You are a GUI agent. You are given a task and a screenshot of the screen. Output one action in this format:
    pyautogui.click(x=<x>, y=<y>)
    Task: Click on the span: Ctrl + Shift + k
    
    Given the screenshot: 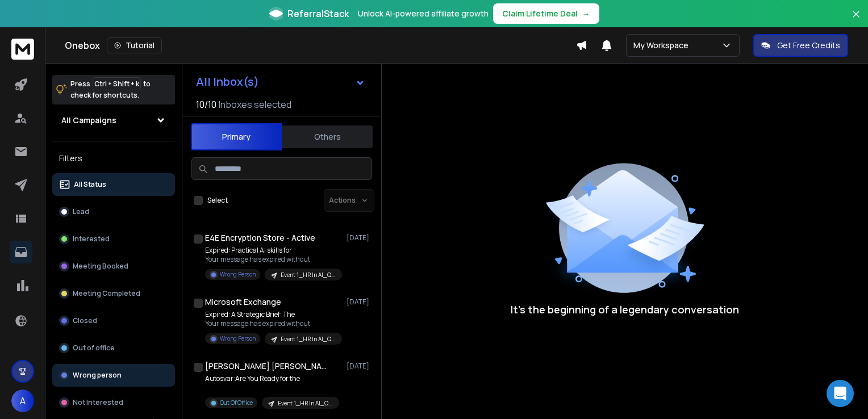 What is the action you would take?
    pyautogui.click(x=116, y=83)
    